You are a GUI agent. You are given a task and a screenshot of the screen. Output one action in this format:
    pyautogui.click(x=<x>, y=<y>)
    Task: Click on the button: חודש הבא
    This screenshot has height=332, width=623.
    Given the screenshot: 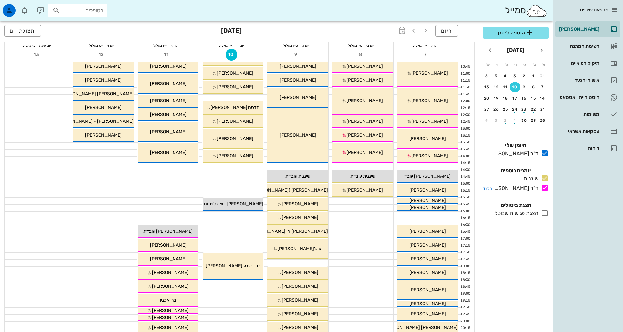 What is the action you would take?
    pyautogui.click(x=490, y=50)
    